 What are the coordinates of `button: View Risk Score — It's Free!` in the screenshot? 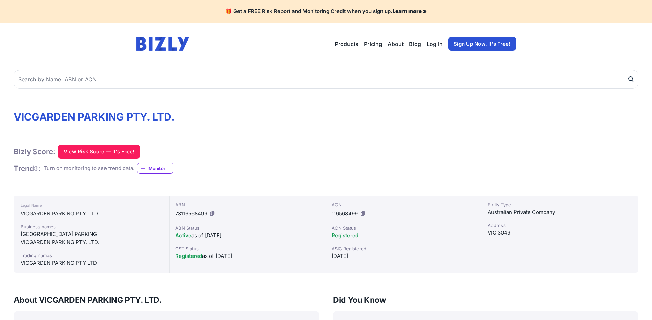 It's located at (99, 152).